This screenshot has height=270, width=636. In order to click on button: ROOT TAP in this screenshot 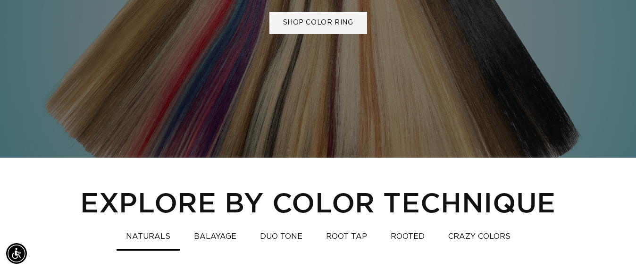, I will do `click(346, 236)`.